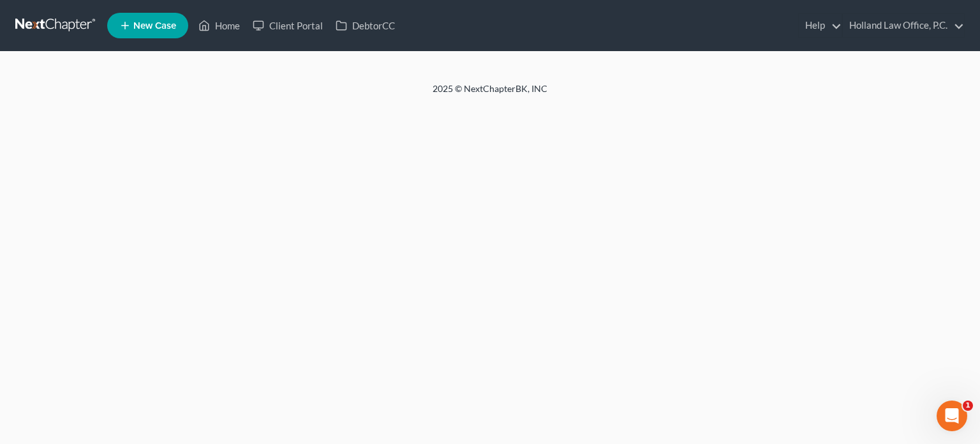  Describe the element at coordinates (903, 26) in the screenshot. I see `a: Holland Law Office, P.C.` at that location.